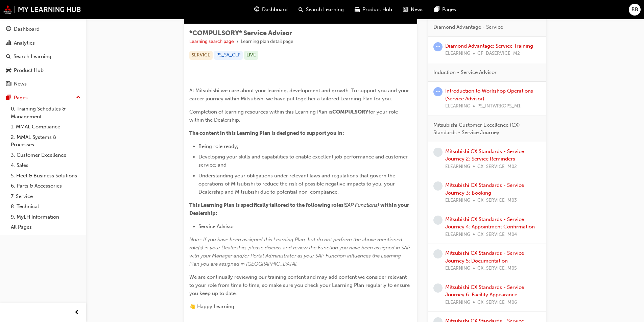 The image size is (644, 322). What do you see at coordinates (218, 146) in the screenshot?
I see `span: Being role ready;` at bounding box center [218, 146].